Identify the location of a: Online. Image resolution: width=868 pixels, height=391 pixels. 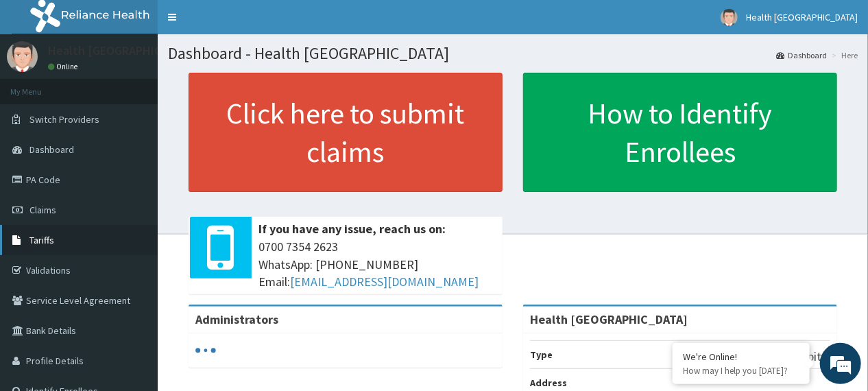
(64, 66).